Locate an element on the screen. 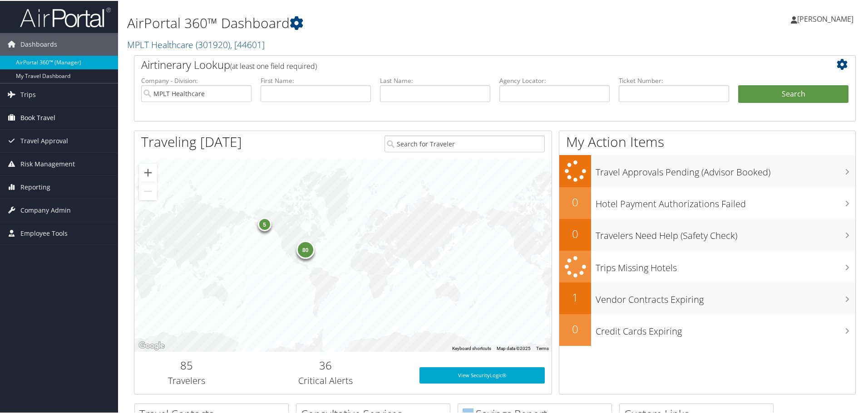 The image size is (868, 413). a: 1Vendor Contracts Expiring is located at coordinates (707, 298).